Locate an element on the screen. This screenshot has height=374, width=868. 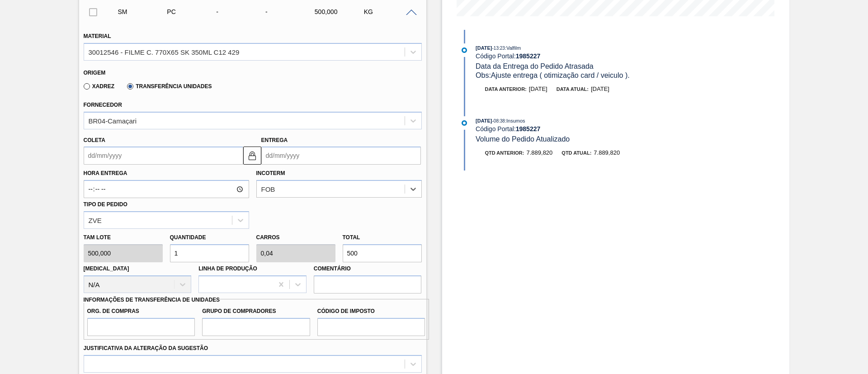
label: Total is located at coordinates (351, 237).